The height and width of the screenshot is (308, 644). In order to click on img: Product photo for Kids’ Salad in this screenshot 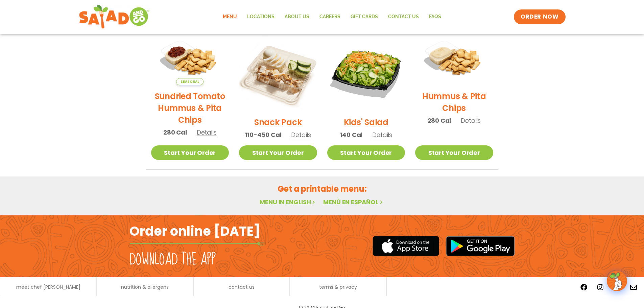, I will do `click(366, 72)`.